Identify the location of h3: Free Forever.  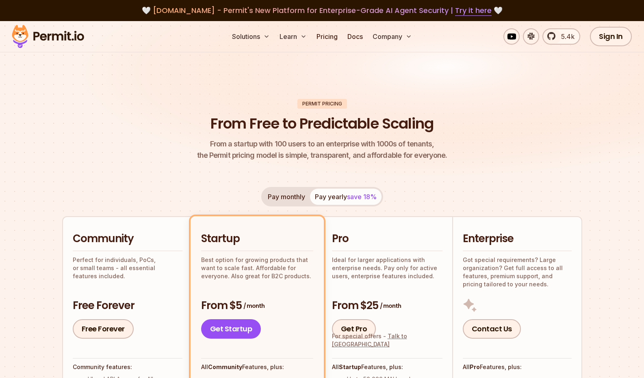
(128, 306).